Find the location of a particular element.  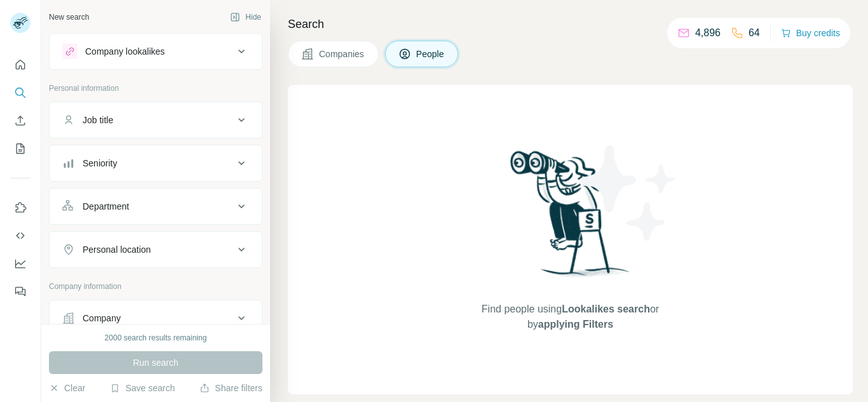

button: Company is located at coordinates (155, 318).